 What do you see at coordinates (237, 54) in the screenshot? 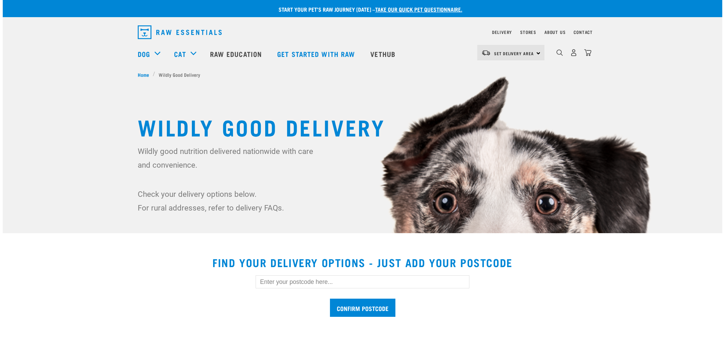
I see `a: Raw Education` at bounding box center [237, 54].